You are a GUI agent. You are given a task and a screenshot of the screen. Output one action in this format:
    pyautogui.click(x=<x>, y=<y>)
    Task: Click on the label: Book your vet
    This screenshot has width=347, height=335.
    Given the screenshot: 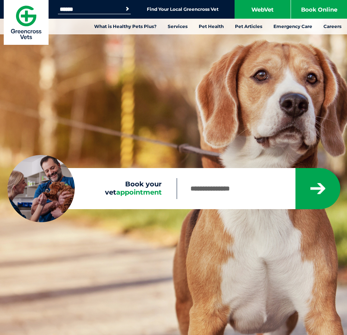 What is the action you would take?
    pyautogui.click(x=92, y=188)
    